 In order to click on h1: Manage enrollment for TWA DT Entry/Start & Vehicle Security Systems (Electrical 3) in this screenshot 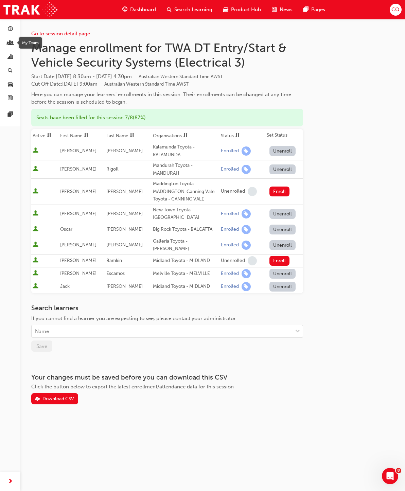, I will do `click(167, 55)`.